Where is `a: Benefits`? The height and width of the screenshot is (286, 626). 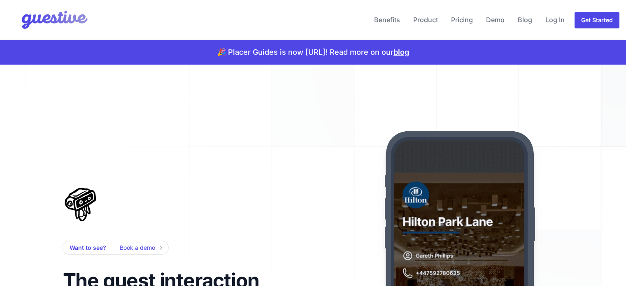
a: Benefits is located at coordinates (387, 20).